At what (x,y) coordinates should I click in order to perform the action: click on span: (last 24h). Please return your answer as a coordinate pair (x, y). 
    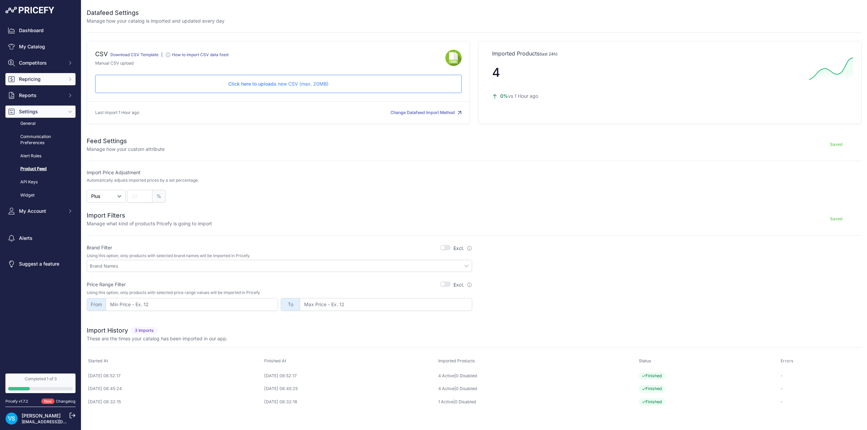
    Looking at the image, I should click on (548, 54).